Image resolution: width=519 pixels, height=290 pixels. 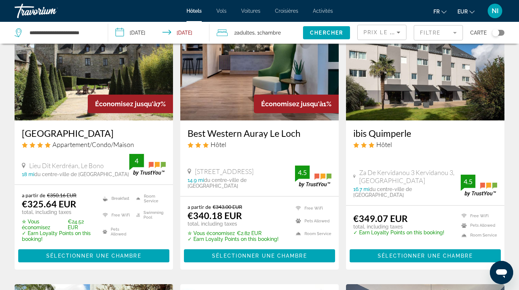 What do you see at coordinates (222, 11) in the screenshot?
I see `span: Vols` at bounding box center [222, 11].